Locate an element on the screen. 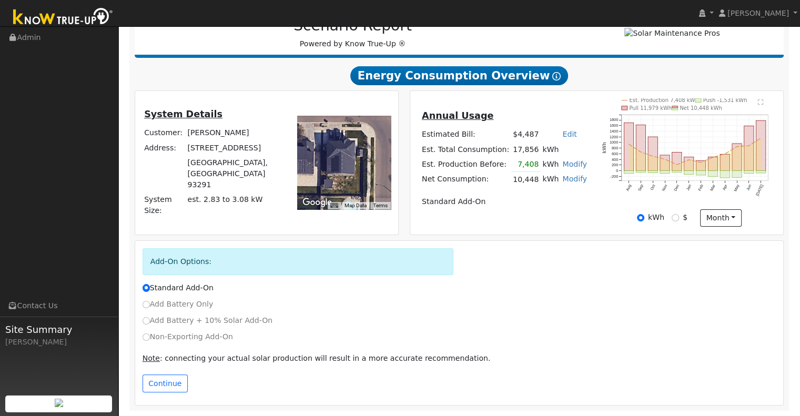 Image resolution: width=800 pixels, height=416 pixels. td: 17,856 is located at coordinates (526, 149).